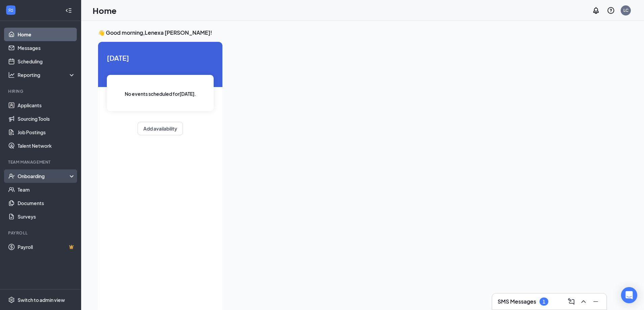  What do you see at coordinates (572, 302) in the screenshot?
I see `svg: ComposeMessage` at bounding box center [572, 302].